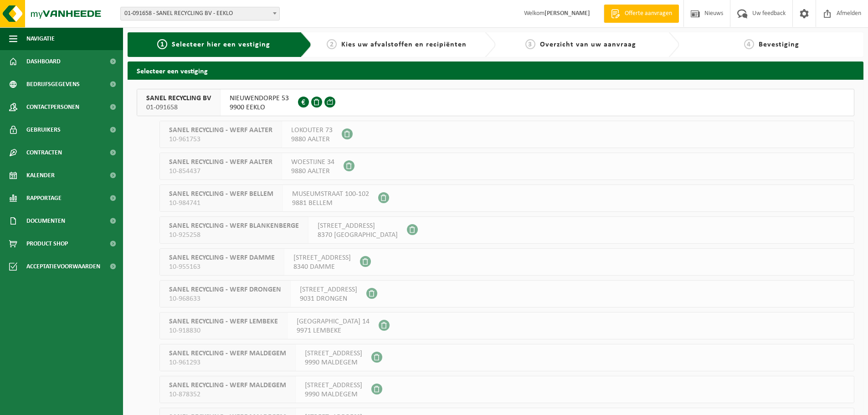  I want to click on span: 9971 LEMBEKE, so click(333, 331).